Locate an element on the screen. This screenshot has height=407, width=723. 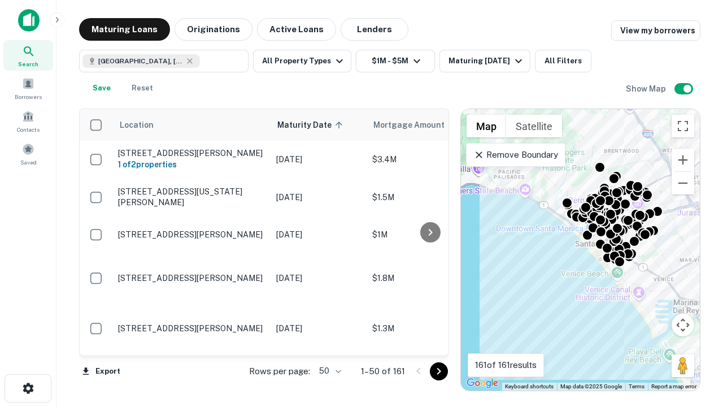
button: Zoom out is located at coordinates (683, 183).